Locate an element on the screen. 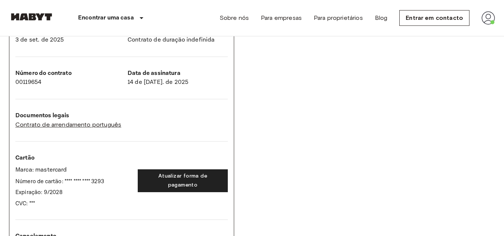  p: Número do contrato is located at coordinates (65, 74).